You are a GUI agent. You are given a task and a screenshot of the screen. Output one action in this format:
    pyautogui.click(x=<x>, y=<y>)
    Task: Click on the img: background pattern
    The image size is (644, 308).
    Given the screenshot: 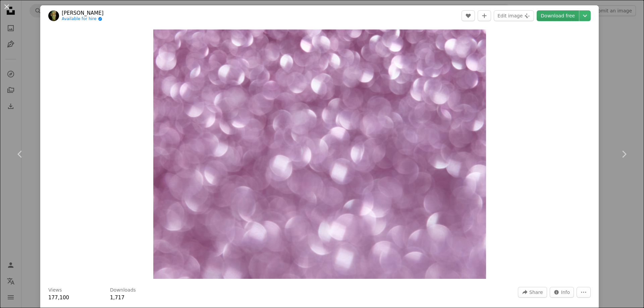 What is the action you would take?
    pyautogui.click(x=320, y=154)
    